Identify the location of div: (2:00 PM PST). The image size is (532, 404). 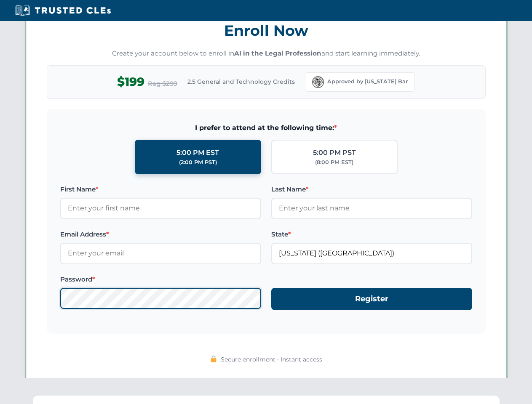
(198, 163).